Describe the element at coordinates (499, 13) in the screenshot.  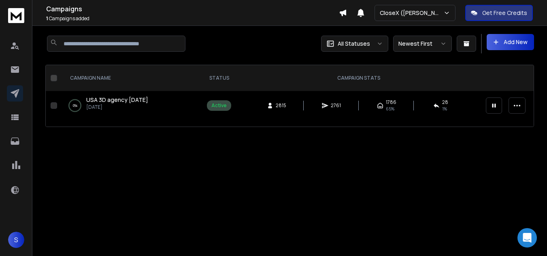
I see `button: Get Free Credits` at that location.